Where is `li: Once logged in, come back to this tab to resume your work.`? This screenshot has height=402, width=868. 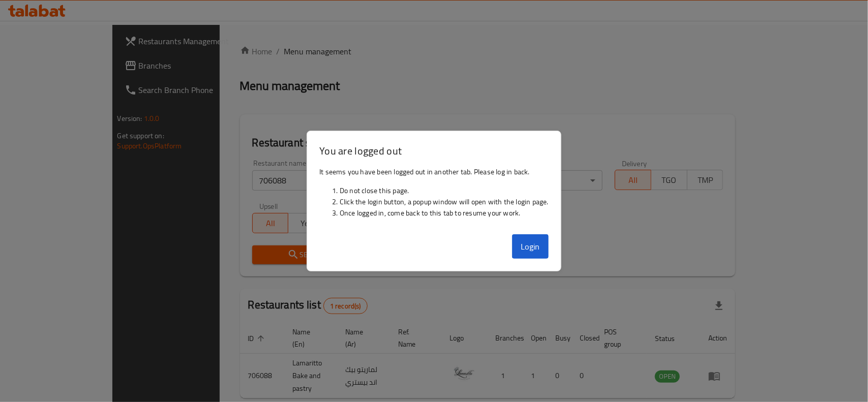 li: Once logged in, come back to this tab to resume your work. is located at coordinates (443, 213).